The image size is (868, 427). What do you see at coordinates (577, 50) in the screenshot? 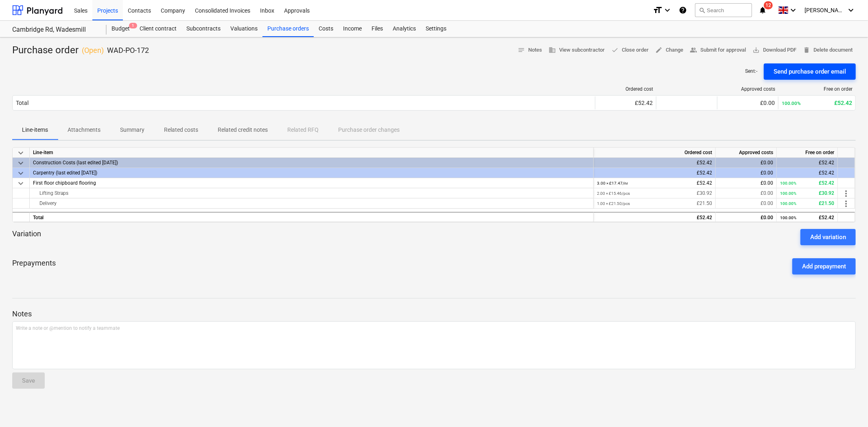
I see `button: View subcontractor` at bounding box center [577, 50].